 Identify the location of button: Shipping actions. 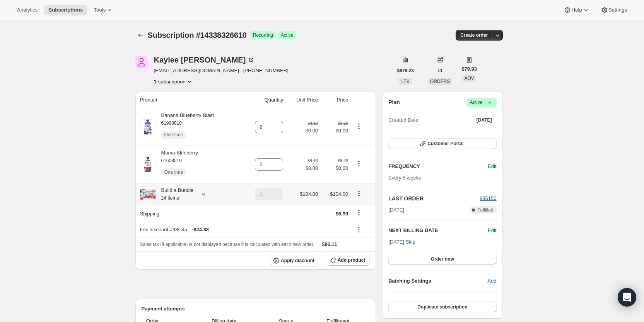
(359, 213).